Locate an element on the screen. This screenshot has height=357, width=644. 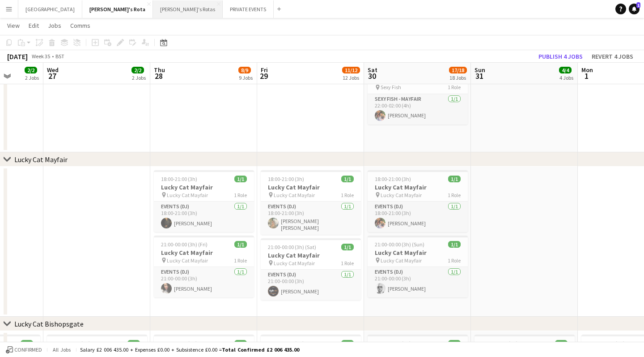
span: 28 is located at coordinates (159, 76).